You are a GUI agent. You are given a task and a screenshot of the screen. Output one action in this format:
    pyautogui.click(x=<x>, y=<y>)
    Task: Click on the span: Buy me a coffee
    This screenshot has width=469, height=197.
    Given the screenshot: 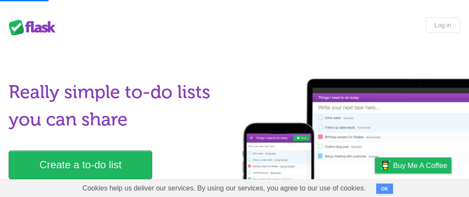 What is the action you would take?
    pyautogui.click(x=420, y=165)
    